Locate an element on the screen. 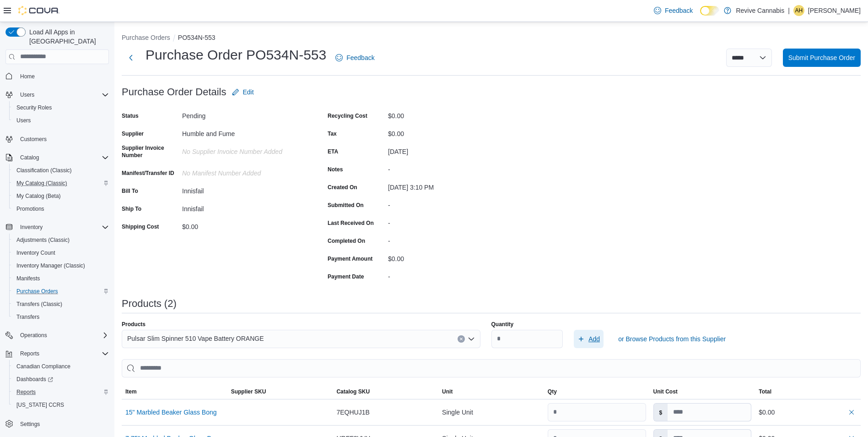 This screenshot has height=437, width=868. p: Revive Cannabis is located at coordinates (760, 11).